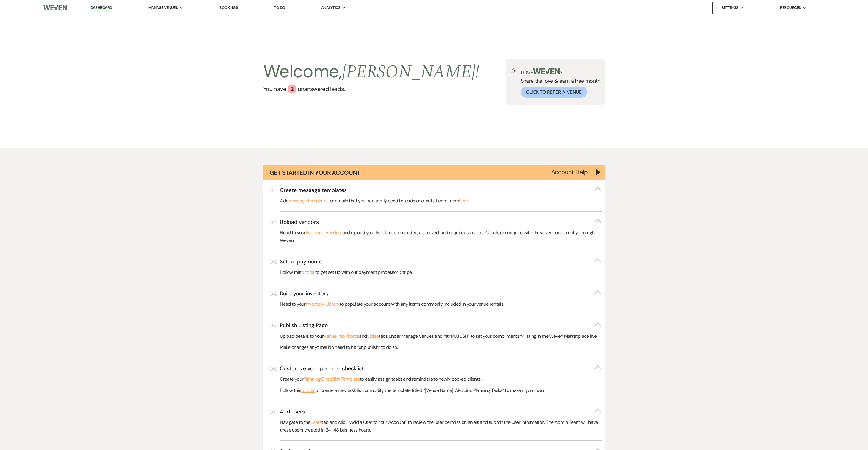 The width and height of the screenshot is (868, 450). I want to click on a: Users, so click(316, 422).